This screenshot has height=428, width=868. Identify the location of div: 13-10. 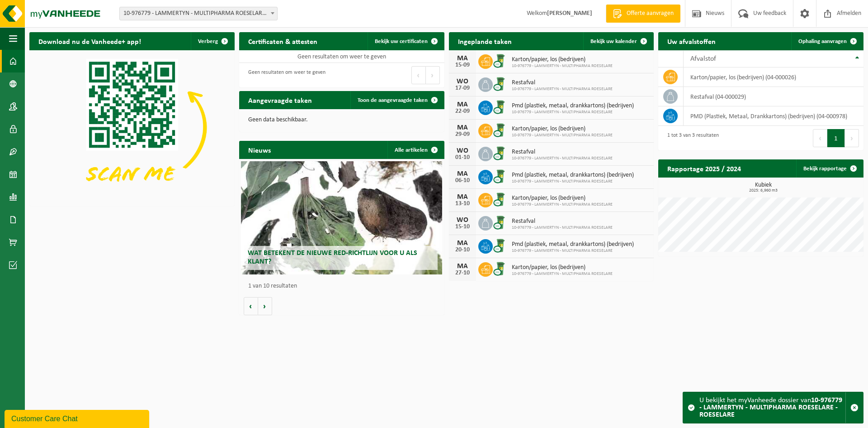
(462, 204).